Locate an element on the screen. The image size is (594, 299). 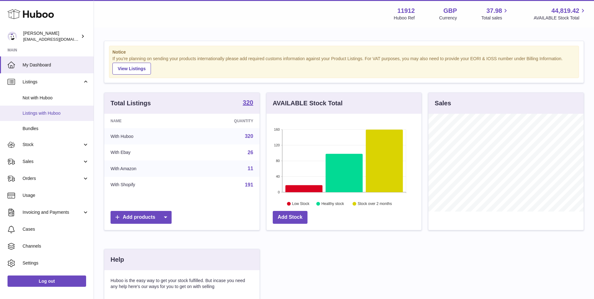
strong: Notice is located at coordinates (344, 52).